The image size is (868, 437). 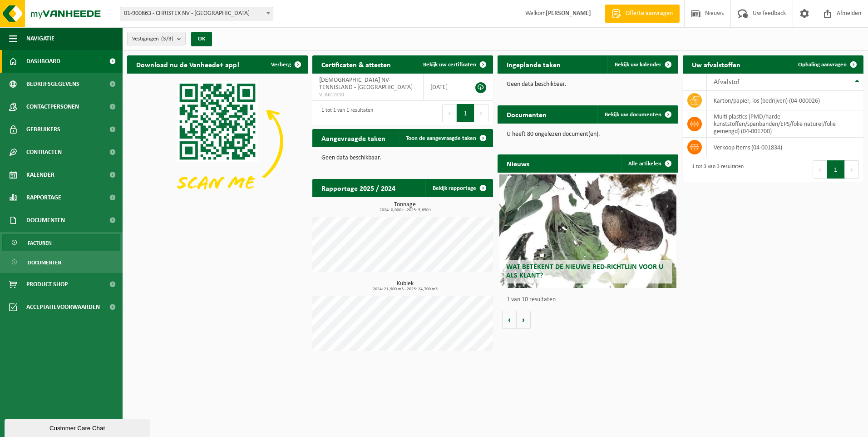 I want to click on button: Verberg, so click(x=285, y=64).